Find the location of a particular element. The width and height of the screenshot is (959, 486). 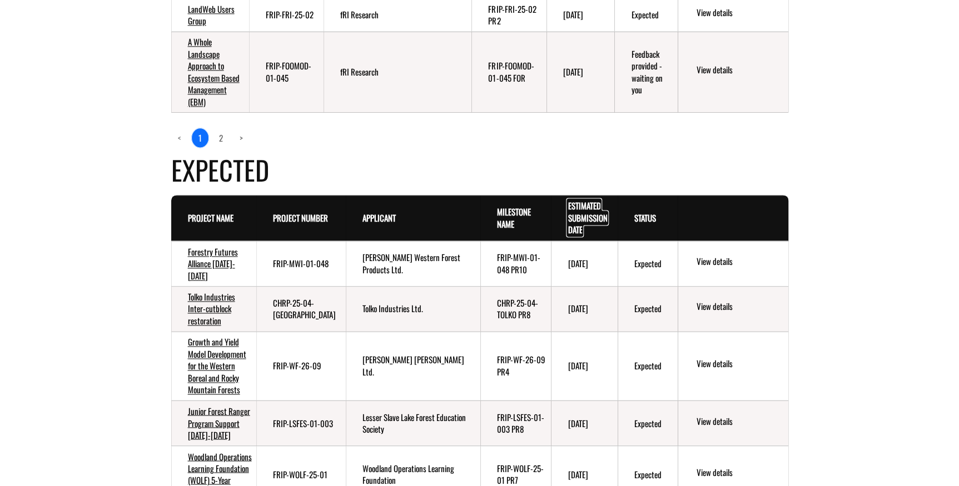

td: Tolko Industries Inter-cutblock restoration is located at coordinates (213, 308).